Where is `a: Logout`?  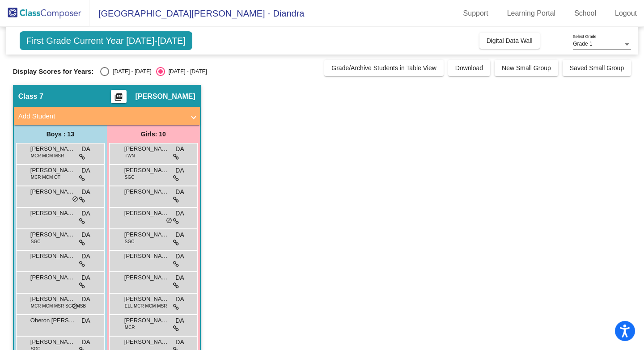
a: Logout is located at coordinates (625, 13).